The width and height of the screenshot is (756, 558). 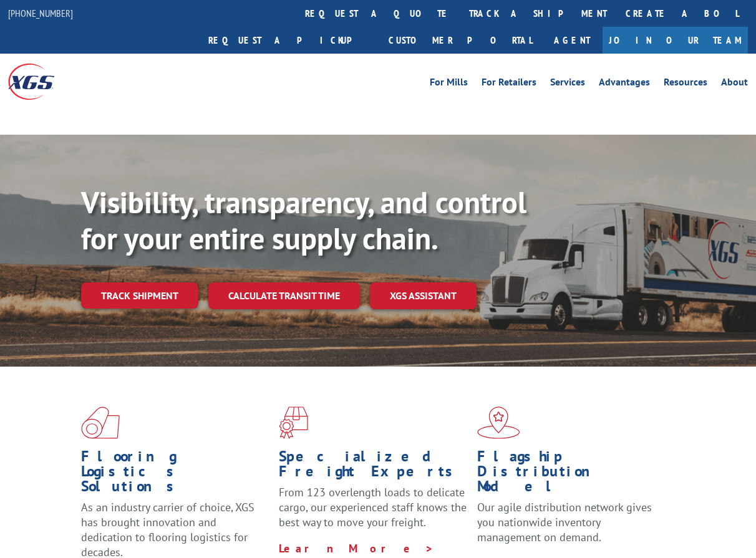 What do you see at coordinates (568, 84) in the screenshot?
I see `a: Services` at bounding box center [568, 84].